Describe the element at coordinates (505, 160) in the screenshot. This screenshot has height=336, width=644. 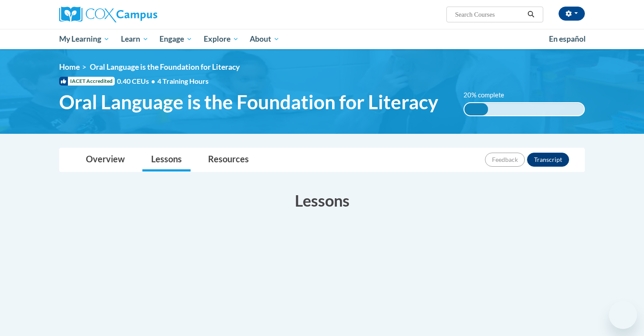
I see `button: Feedback` at that location.